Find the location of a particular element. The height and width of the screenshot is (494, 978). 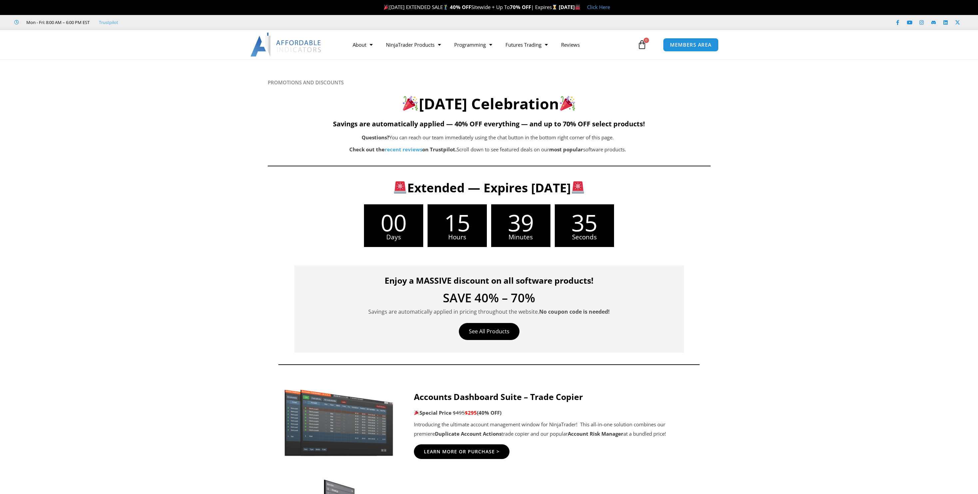

span: Days is located at coordinates (394, 237).